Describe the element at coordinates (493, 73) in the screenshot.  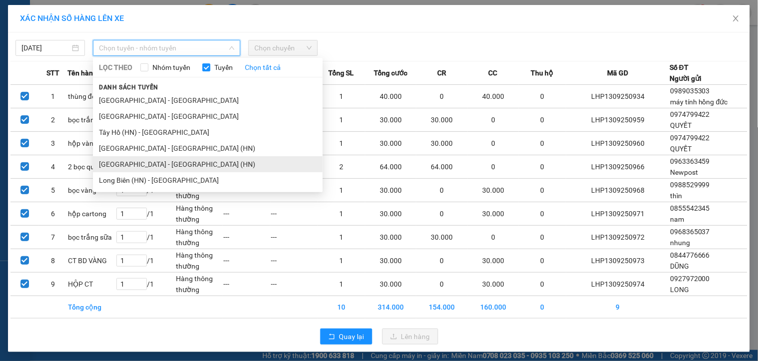
I see `span: CC` at that location.